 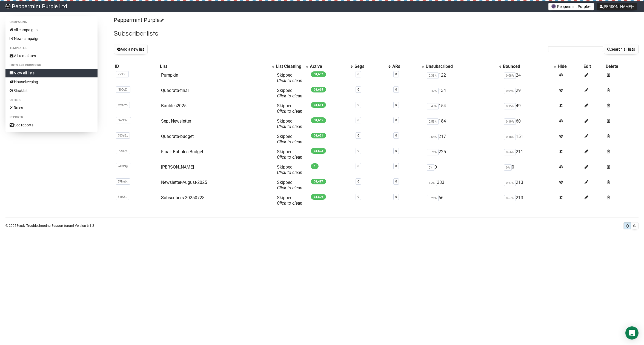 I want to click on th: Bounced: No sort applied, activate to apply an ascending sort, so click(x=530, y=66).